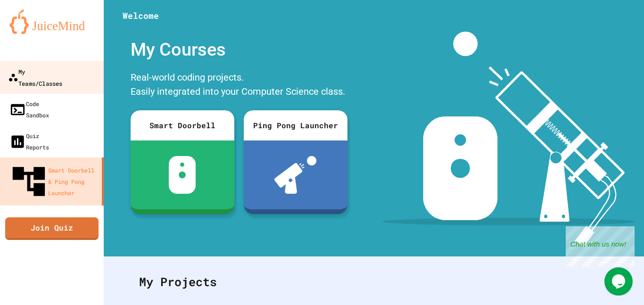 Image resolution: width=644 pixels, height=305 pixels. What do you see at coordinates (239, 50) in the screenshot?
I see `div: My Courses` at bounding box center [239, 50].